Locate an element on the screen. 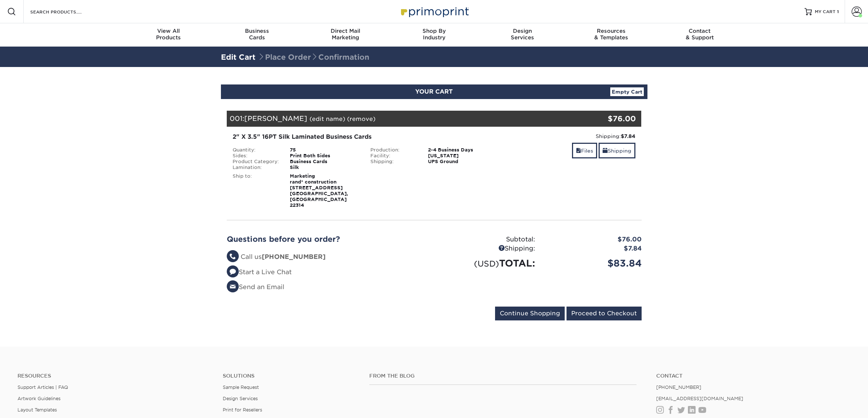 The image size is (868, 418). span: YOUR CART is located at coordinates (433, 91).